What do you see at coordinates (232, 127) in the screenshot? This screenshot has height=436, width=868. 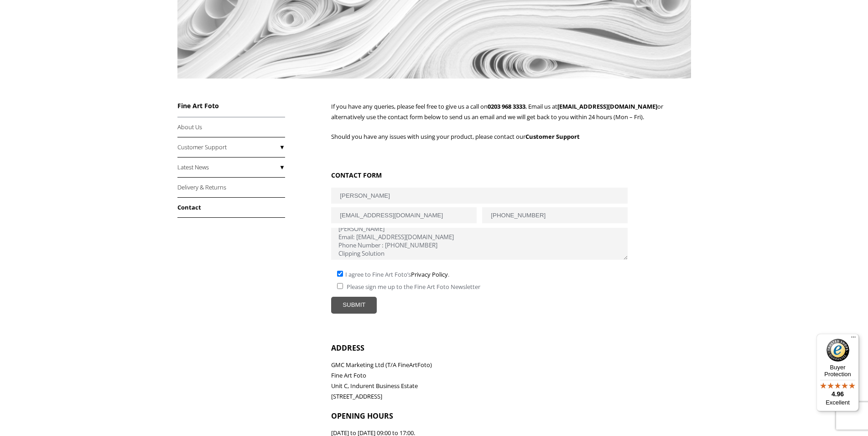 I see `a: About Us` at bounding box center [232, 127].